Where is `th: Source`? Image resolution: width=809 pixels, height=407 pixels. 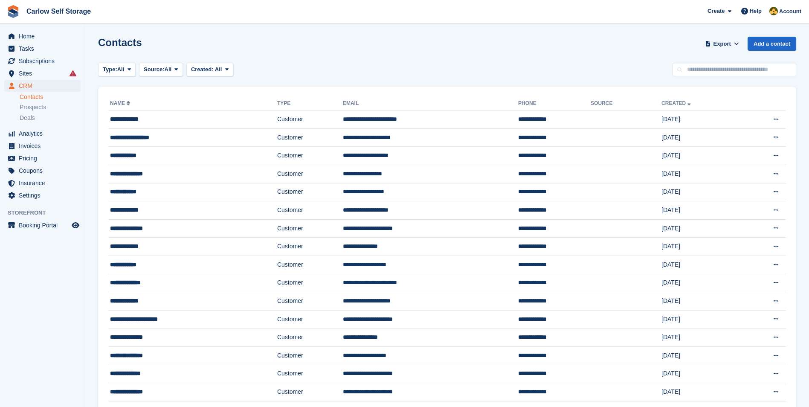 th: Source is located at coordinates (626, 104).